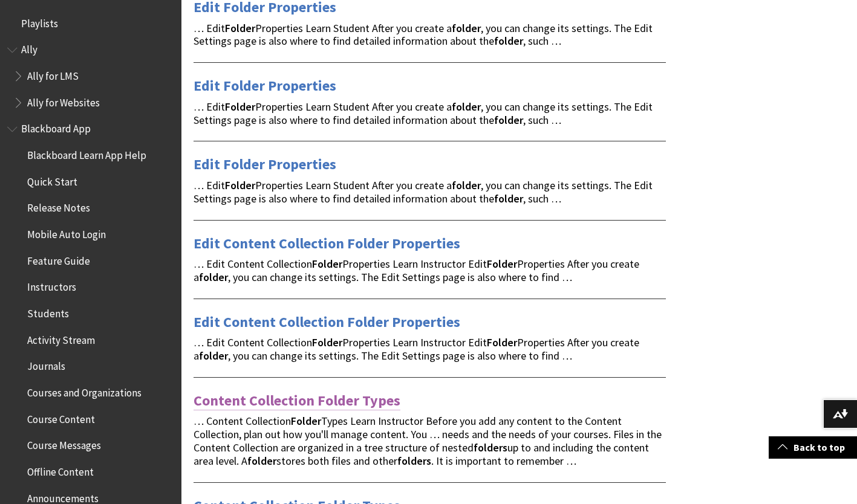  Describe the element at coordinates (813, 447) in the screenshot. I see `a: Back to top` at that location.